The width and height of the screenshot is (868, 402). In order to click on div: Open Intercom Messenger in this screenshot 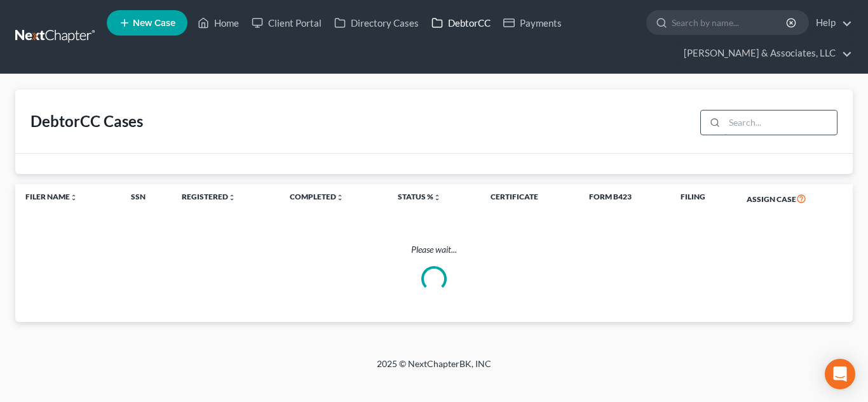, I will do `click(839, 374)`.